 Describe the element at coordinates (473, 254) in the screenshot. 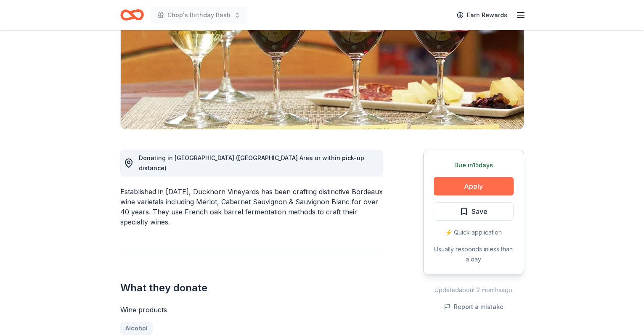

I see `div: Usually responds in less than a day` at that location.